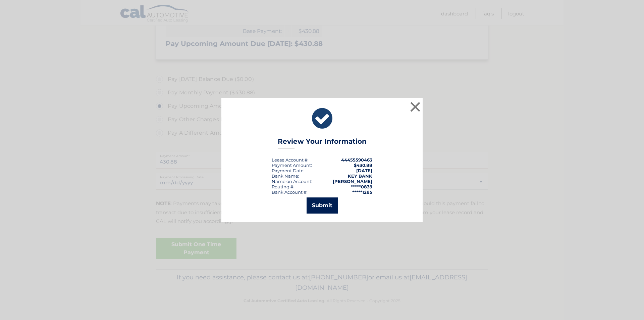 Image resolution: width=644 pixels, height=320 pixels. What do you see at coordinates (283, 186) in the screenshot?
I see `div: Routing #:` at bounding box center [283, 186].